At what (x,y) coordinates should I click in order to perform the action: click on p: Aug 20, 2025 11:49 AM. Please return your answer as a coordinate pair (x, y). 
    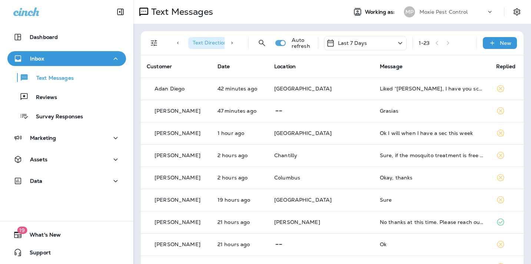
    Looking at the image, I should click on (240, 89).